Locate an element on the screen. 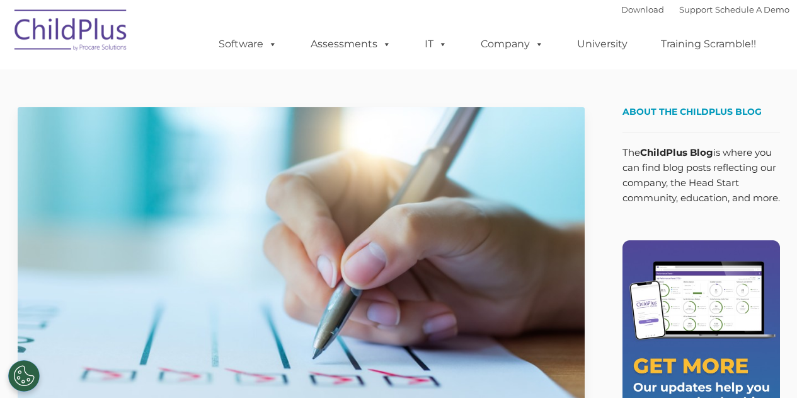 Image resolution: width=797 pixels, height=398 pixels. a: IT is located at coordinates (436, 44).